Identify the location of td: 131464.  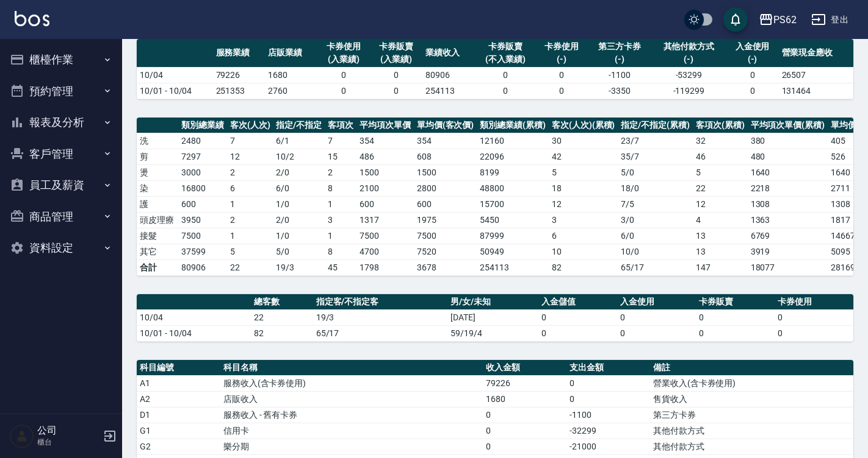
(816, 91).